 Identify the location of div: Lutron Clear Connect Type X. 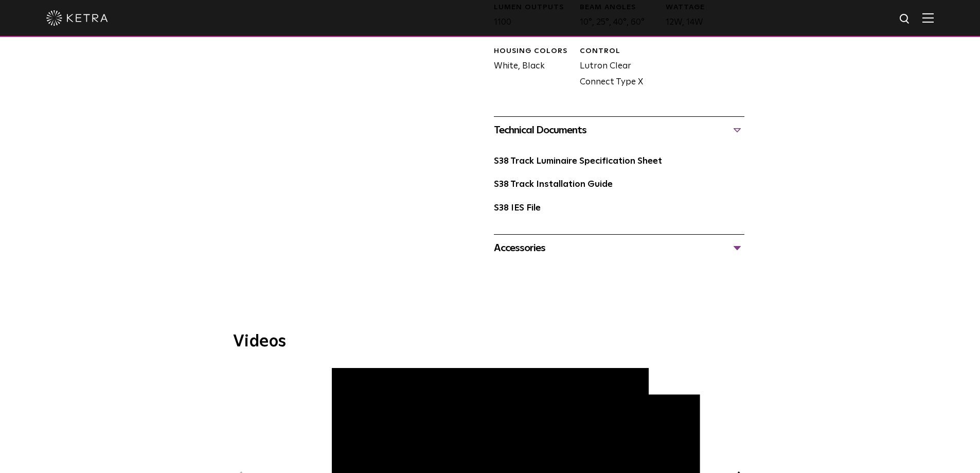
(615, 69).